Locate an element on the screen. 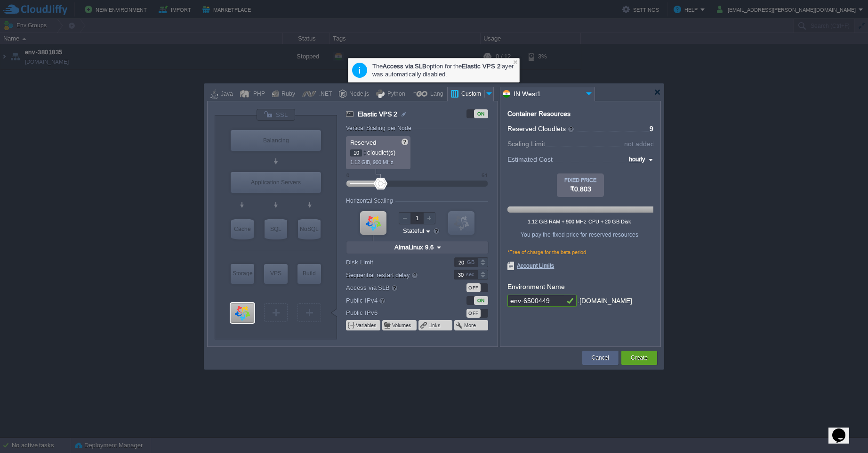 The image size is (868, 453). div: Python is located at coordinates (395, 95).